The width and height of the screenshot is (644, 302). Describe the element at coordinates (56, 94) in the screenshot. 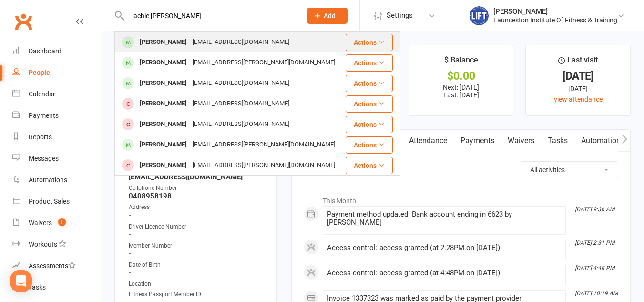

I see `a: Calendar` at that location.